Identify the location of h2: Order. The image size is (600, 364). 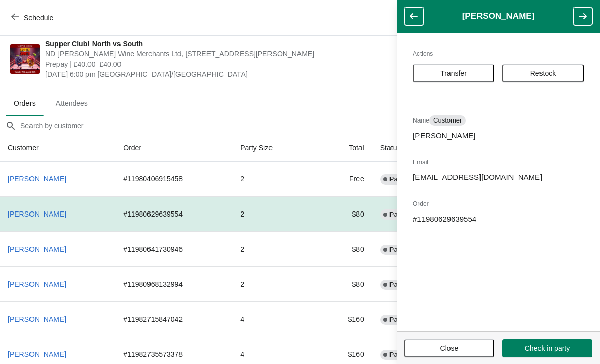
(498, 203).